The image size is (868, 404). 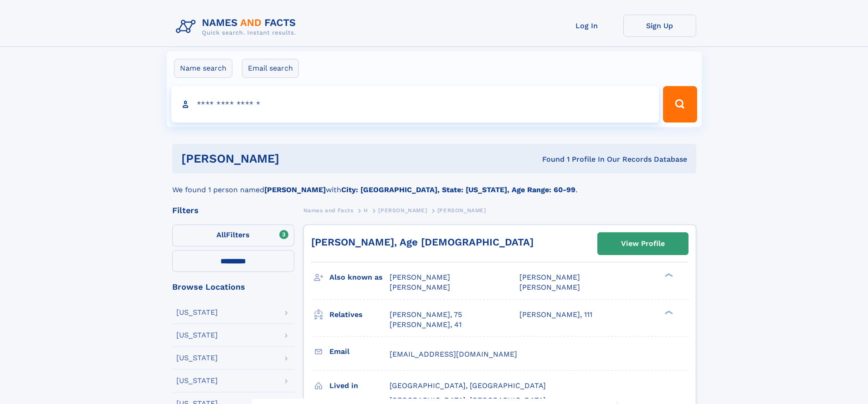 What do you see at coordinates (233, 287) in the screenshot?
I see `div: Browse Locations` at bounding box center [233, 287].